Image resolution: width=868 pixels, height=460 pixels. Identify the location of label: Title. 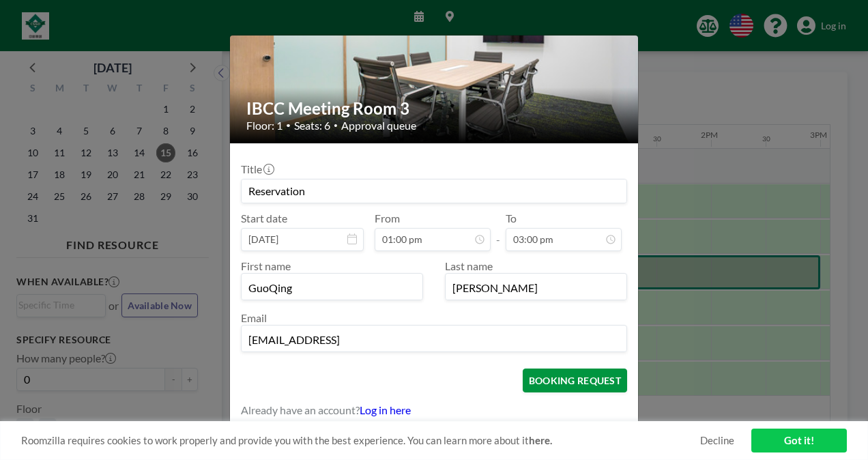
(257, 169).